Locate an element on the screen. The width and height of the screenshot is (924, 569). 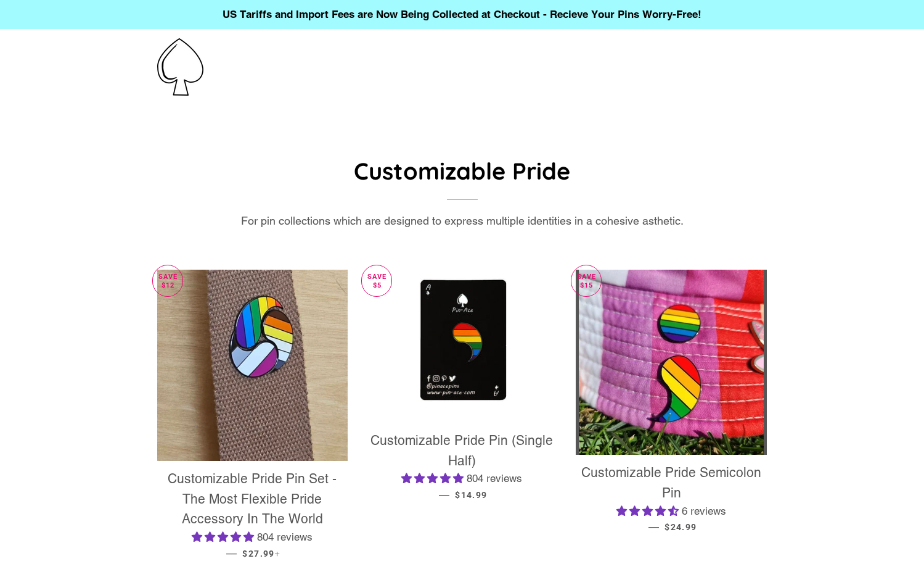
span: 4.67 stars is located at coordinates (649, 511).